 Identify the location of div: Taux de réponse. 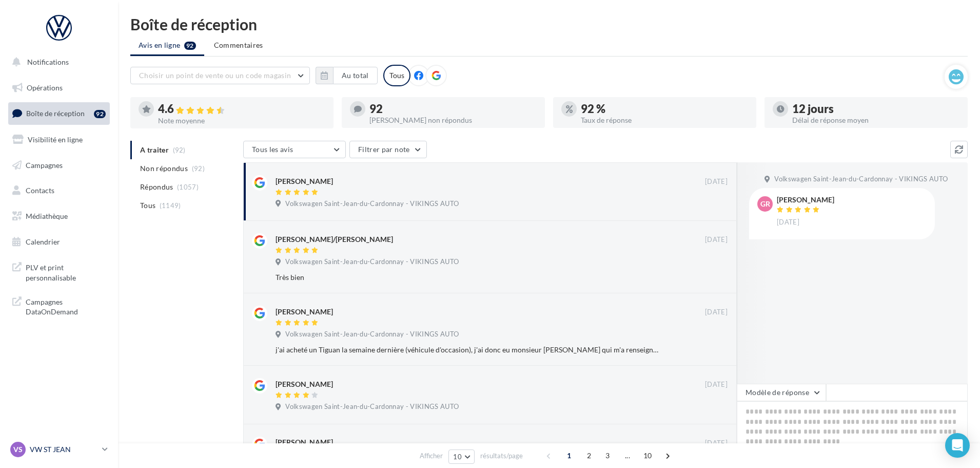
(665, 120).